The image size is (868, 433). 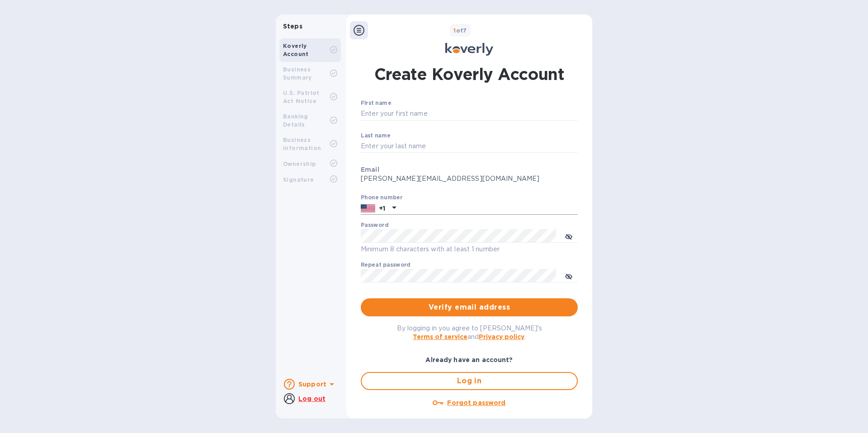 What do you see at coordinates (440, 337) in the screenshot?
I see `b: Terms of service` at bounding box center [440, 337].